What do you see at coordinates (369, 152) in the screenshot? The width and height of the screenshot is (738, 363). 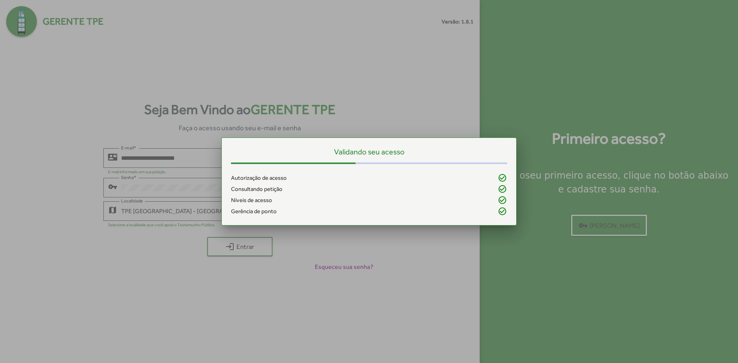 I see `h5: Validando seu acesso` at bounding box center [369, 152].